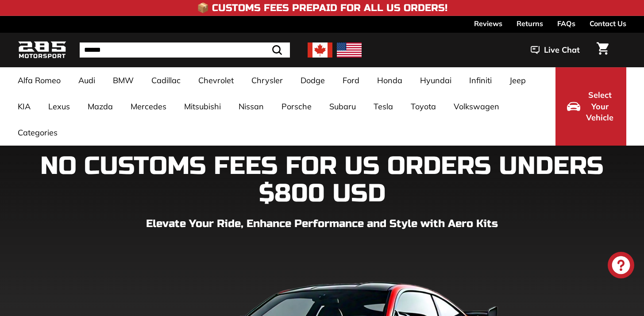  What do you see at coordinates (608, 23) in the screenshot?
I see `a: Contact Us` at bounding box center [608, 23].